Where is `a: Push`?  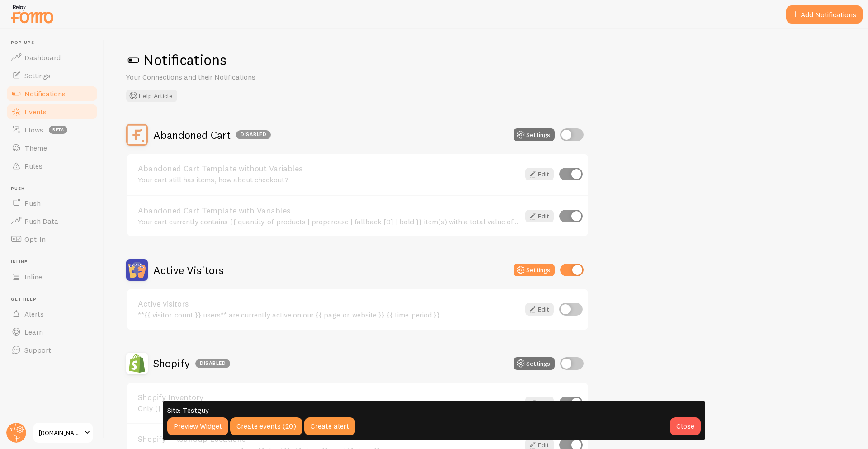 a: Push is located at coordinates (52, 203).